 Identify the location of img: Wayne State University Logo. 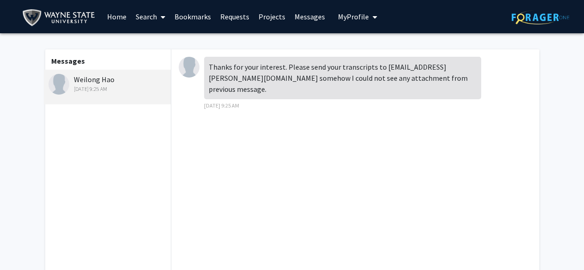
(60, 18).